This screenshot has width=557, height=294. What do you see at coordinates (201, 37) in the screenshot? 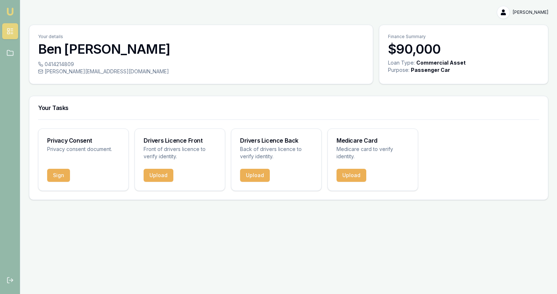
I see `p: Your details` at bounding box center [201, 37].